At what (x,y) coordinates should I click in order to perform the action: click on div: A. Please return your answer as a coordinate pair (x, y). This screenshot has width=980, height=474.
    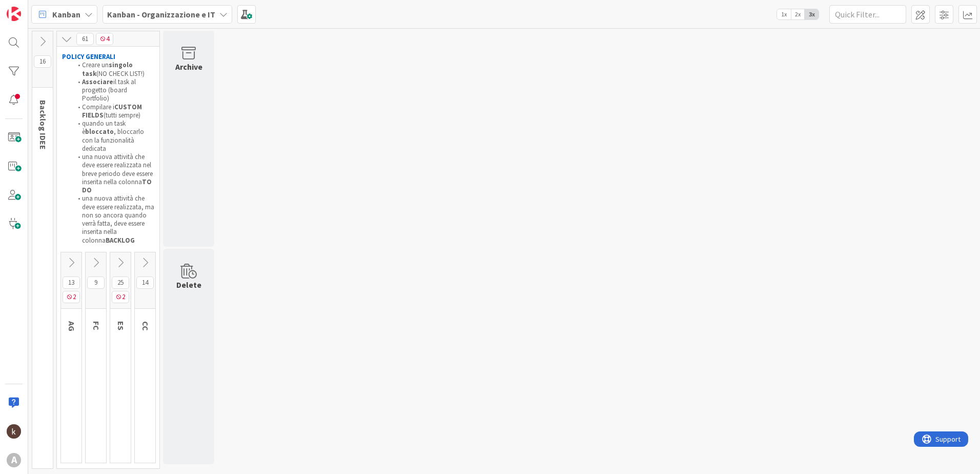
    Looking at the image, I should click on (14, 460).